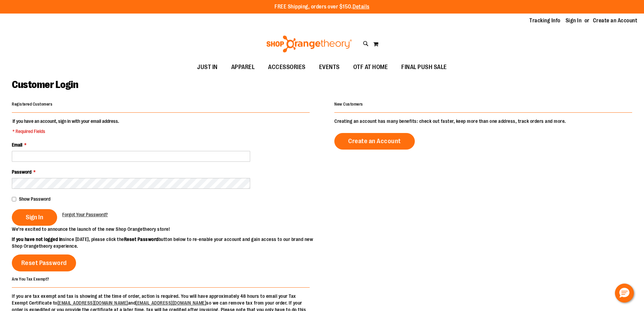 The height and width of the screenshot is (311, 644). I want to click on span: Email, so click(17, 145).